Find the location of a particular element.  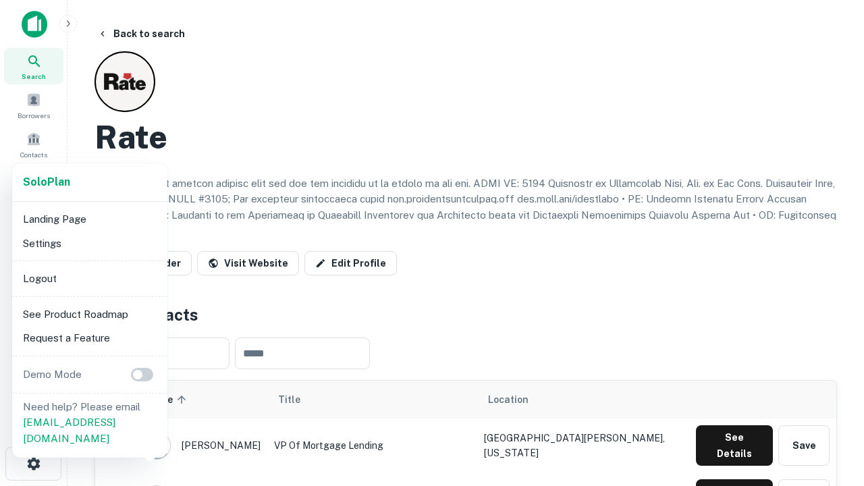

strong: Solo Plan is located at coordinates (47, 181).